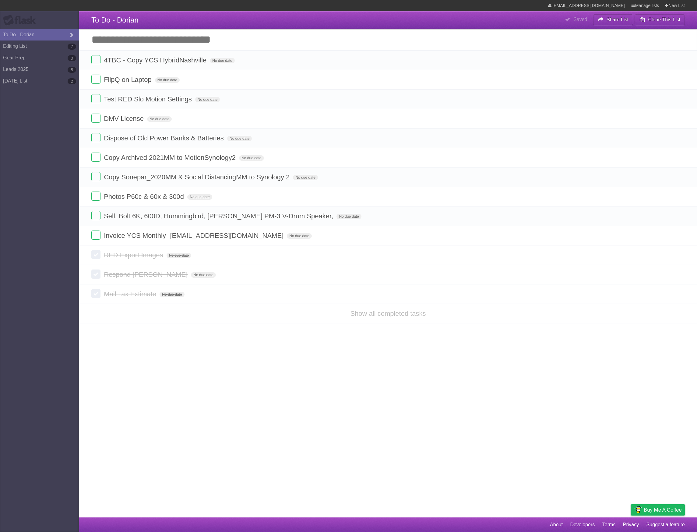 The width and height of the screenshot is (697, 532). What do you see at coordinates (72, 58) in the screenshot?
I see `b: 0` at bounding box center [72, 58].